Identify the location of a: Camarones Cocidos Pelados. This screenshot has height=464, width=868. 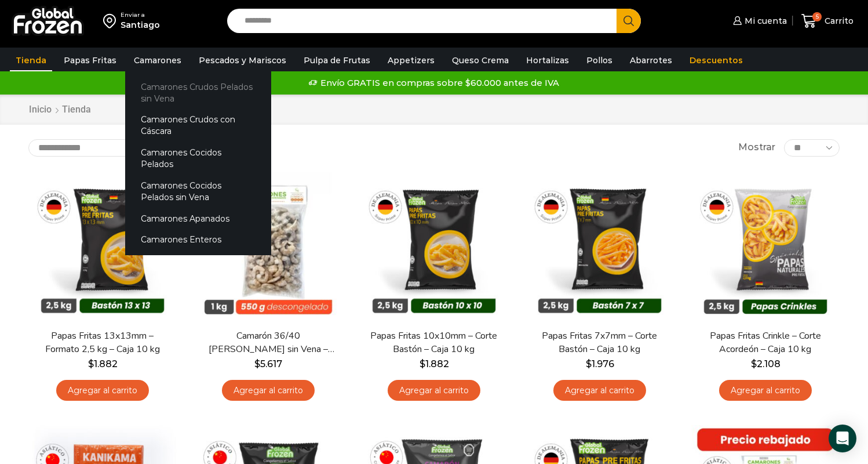
(198, 158).